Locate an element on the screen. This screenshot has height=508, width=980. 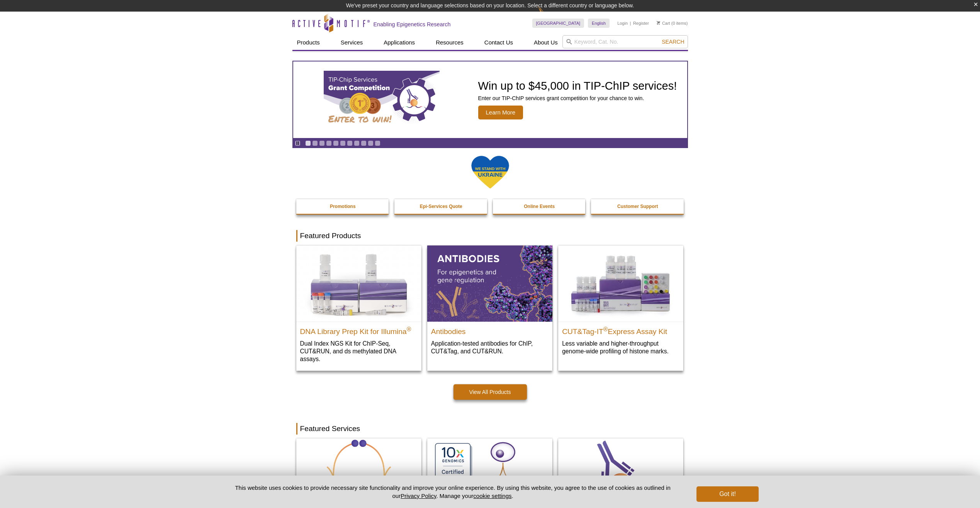
a: Applications is located at coordinates (399, 42).